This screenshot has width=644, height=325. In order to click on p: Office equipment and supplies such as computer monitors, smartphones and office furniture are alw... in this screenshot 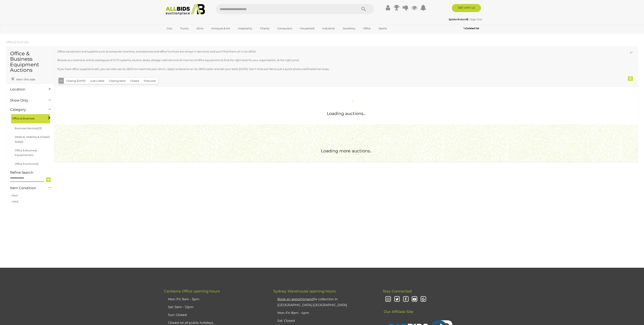, I will do `click(321, 51)`.